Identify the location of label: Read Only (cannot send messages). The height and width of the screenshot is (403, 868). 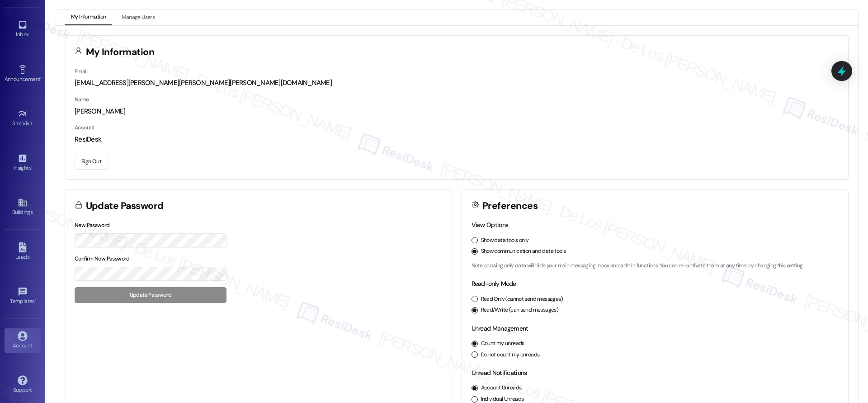
(522, 299).